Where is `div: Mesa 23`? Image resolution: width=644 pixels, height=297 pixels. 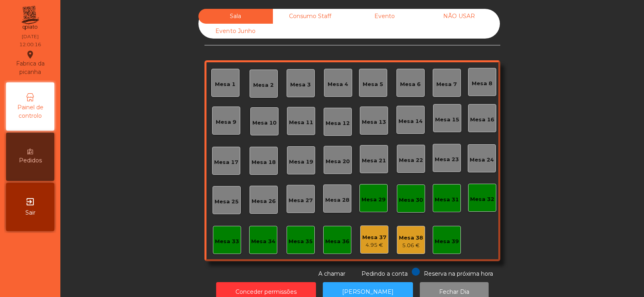 div: Mesa 23 is located at coordinates (447, 159).